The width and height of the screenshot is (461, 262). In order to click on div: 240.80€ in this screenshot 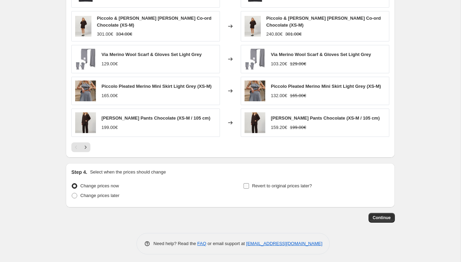, I will do `click(274, 34)`.